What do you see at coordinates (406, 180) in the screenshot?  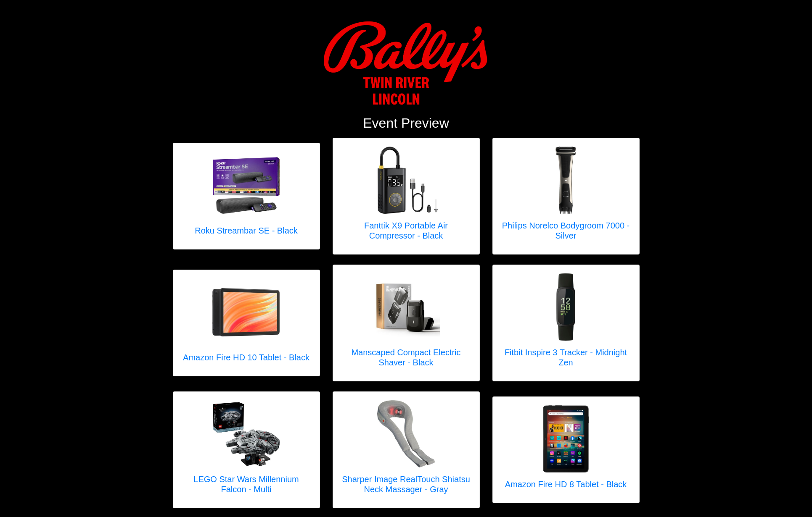 I see `img: Fanttik X9 Portable Air Compressor - Black` at bounding box center [406, 180].